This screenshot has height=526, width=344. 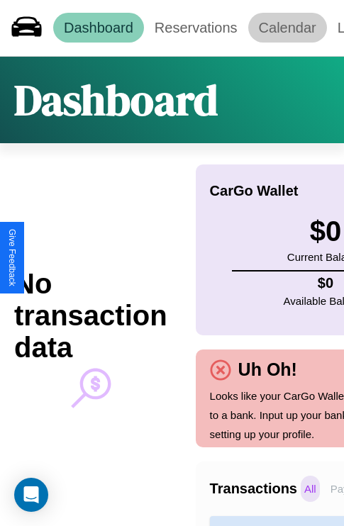 What do you see at coordinates (267, 370) in the screenshot?
I see `h4: Uh Oh!` at bounding box center [267, 370].